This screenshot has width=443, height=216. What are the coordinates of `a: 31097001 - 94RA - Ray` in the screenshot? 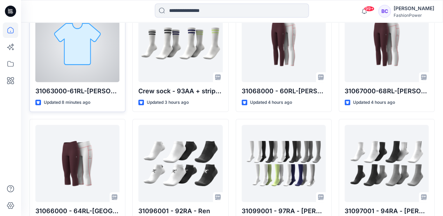 It's located at (387, 163).